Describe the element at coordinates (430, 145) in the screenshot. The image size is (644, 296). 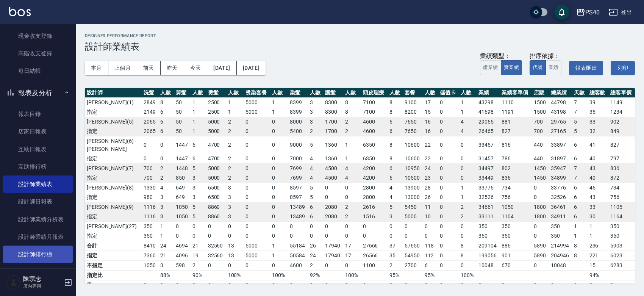
I see `td: 22` at that location.